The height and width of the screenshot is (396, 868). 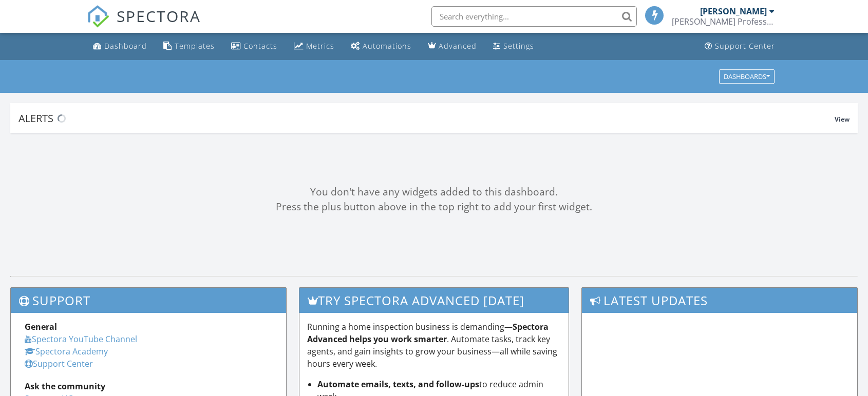 I want to click on div: Advanced, so click(x=457, y=46).